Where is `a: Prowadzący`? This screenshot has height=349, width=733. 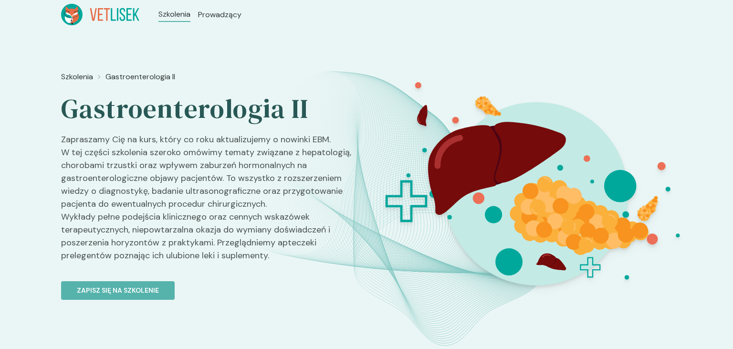
a: Prowadzący is located at coordinates (220, 15).